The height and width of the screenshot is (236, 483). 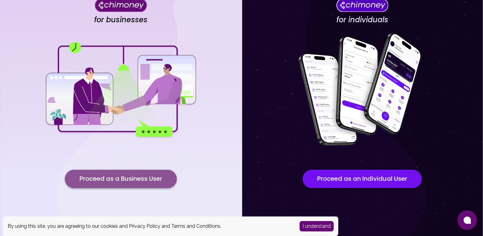 What do you see at coordinates (317, 226) in the screenshot?
I see `button: Accept cookies` at bounding box center [317, 226].